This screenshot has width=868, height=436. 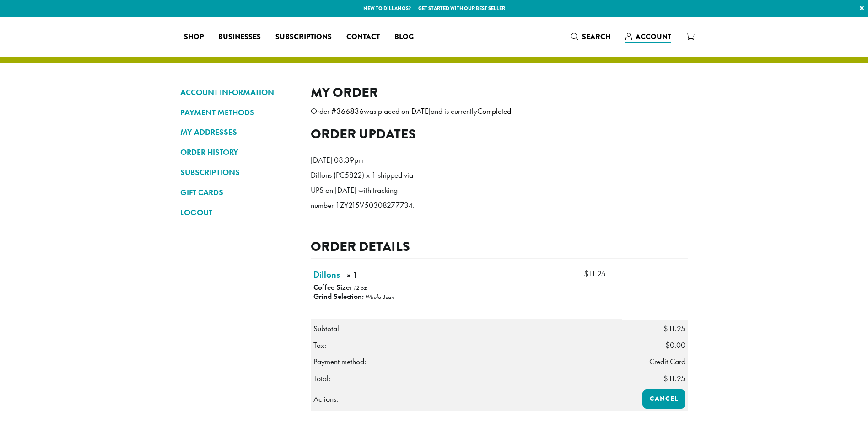 I want to click on a: SUBSCRIPTIONS, so click(x=238, y=172).